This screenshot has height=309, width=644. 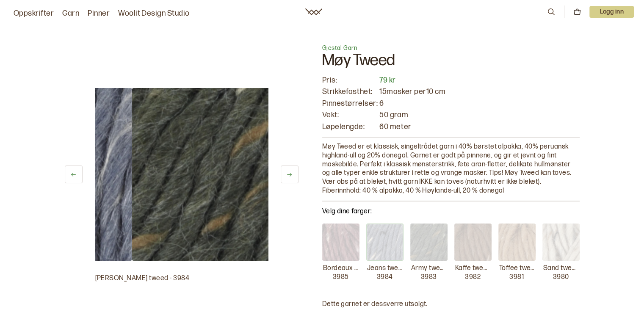 What do you see at coordinates (350, 104) in the screenshot?
I see `p: Pinnestørrelser:` at bounding box center [350, 104].